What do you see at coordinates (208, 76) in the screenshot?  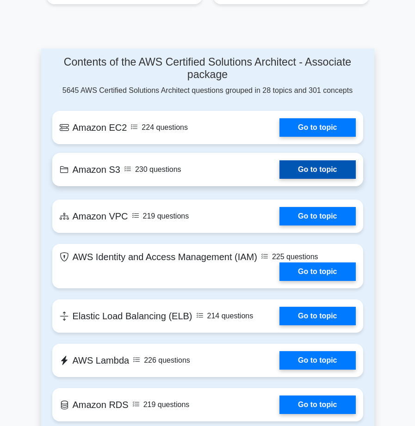 I see `div: 5645 AWS Certified Solutions Architect questions grouped in 28 topics and 301 concepts` at bounding box center [208, 76].